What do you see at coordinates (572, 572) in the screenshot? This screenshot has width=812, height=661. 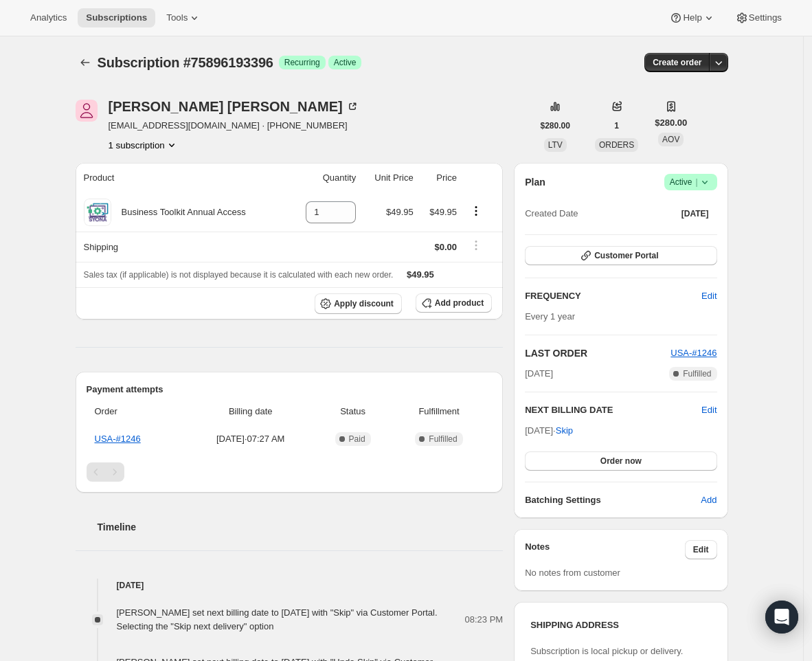 I see `span: No notes from customer` at bounding box center [572, 572].